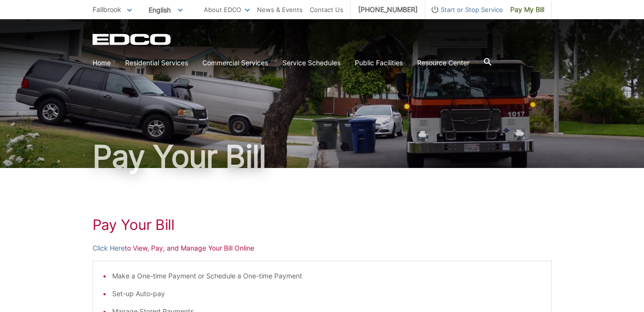 This screenshot has width=644, height=312. What do you see at coordinates (311, 63) in the screenshot?
I see `a: Service Schedules` at bounding box center [311, 63].